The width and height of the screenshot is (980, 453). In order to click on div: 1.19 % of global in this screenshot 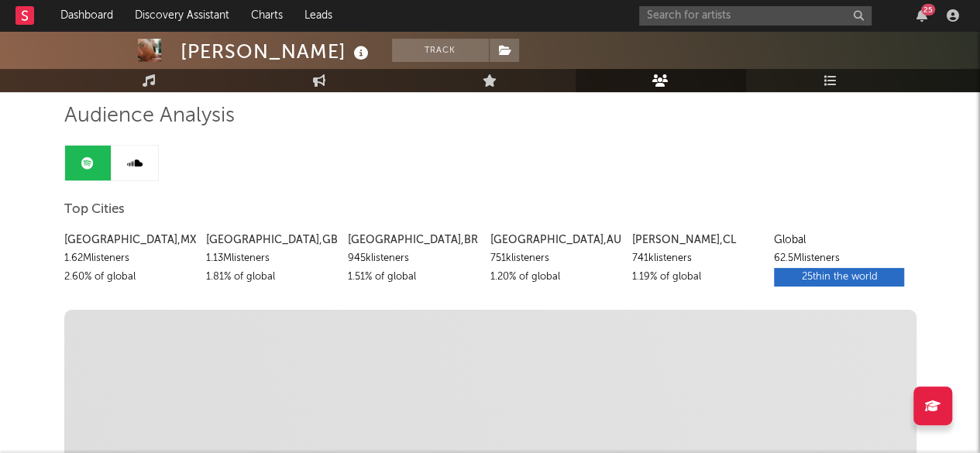, I will do `click(697, 278)`.